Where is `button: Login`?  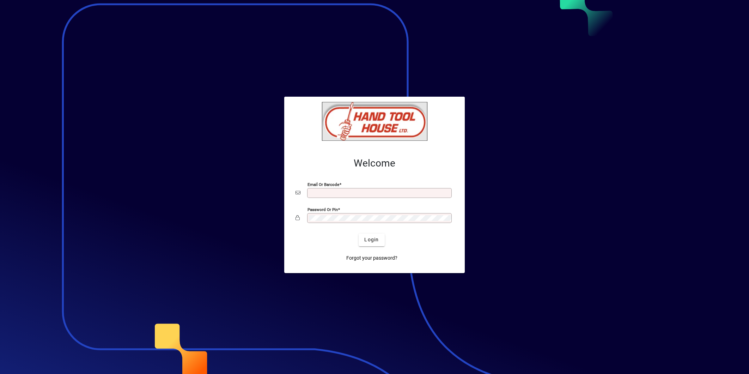
button: Login is located at coordinates (371, 240).